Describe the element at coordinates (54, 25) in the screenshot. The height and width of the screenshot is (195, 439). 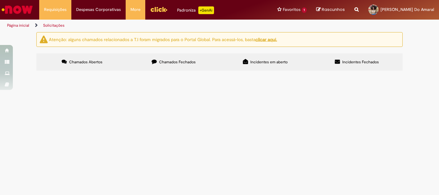
I see `a: Solicitações` at that location.